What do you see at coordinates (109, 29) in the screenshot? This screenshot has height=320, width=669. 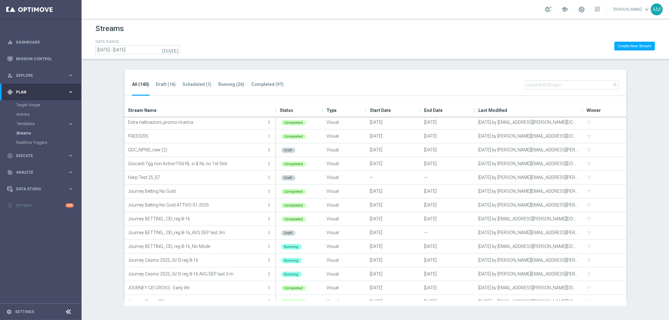 I see `h1: Streams` at bounding box center [109, 29].